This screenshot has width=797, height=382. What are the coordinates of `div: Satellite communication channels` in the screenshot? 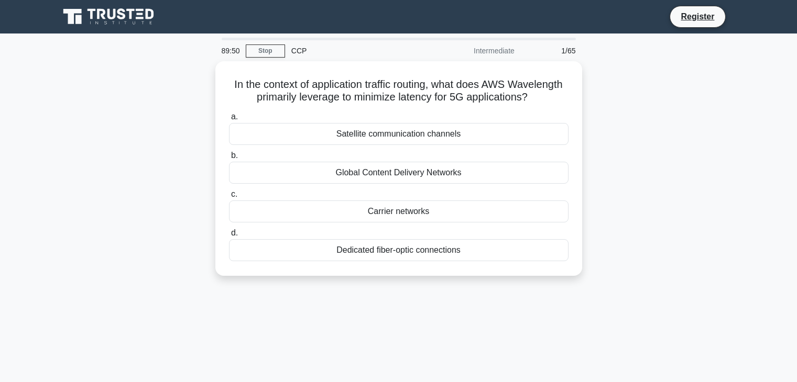 It's located at (399, 134).